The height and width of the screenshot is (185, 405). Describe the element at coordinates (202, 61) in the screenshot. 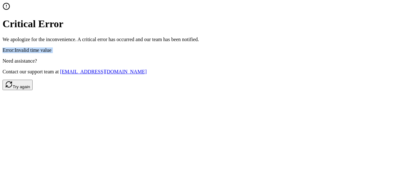

I see `p: Need assistance?` at that location.